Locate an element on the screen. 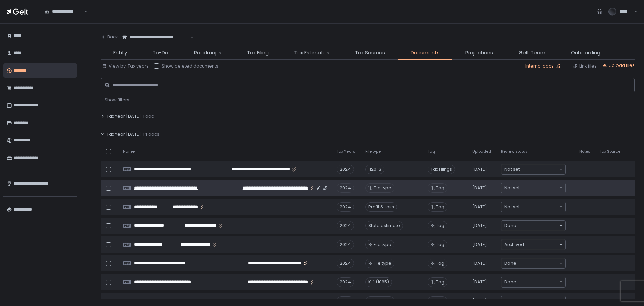 The image size is (644, 306). button: + Show filters is located at coordinates (115, 100).